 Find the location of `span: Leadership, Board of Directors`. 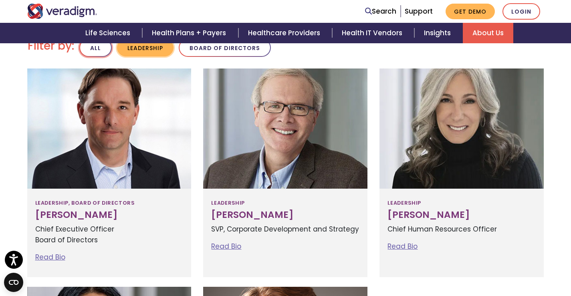

span: Leadership, Board of Directors is located at coordinates (85, 203).